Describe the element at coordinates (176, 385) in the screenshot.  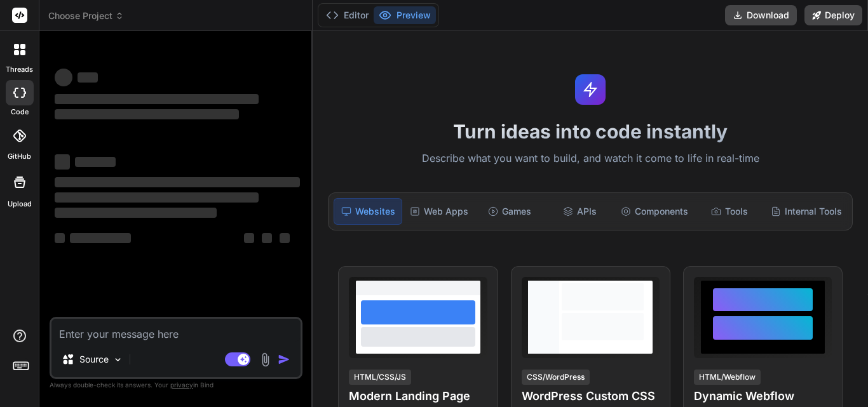
I see `p: Always double-check its answers. Your in Bind` at that location.